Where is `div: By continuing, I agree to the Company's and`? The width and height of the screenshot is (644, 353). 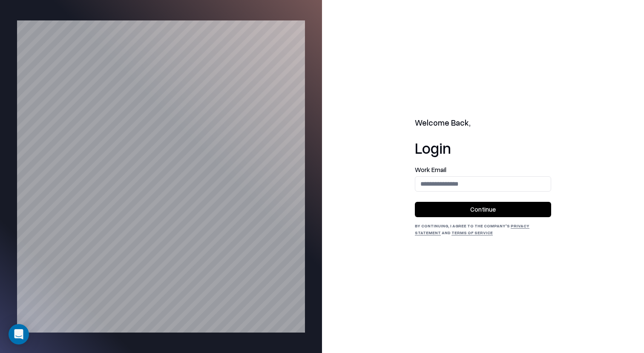
div: By continuing, I agree to the Company's and is located at coordinates (482, 229).